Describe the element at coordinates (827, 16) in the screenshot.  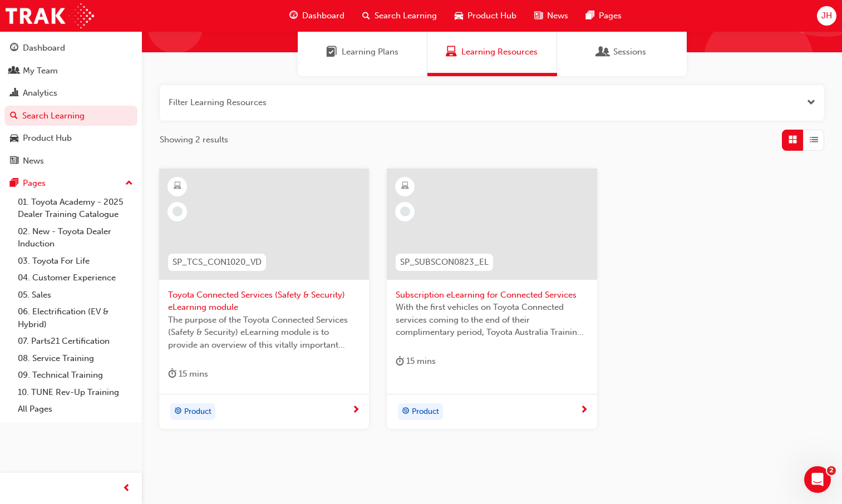
I see `span: JH` at that location.